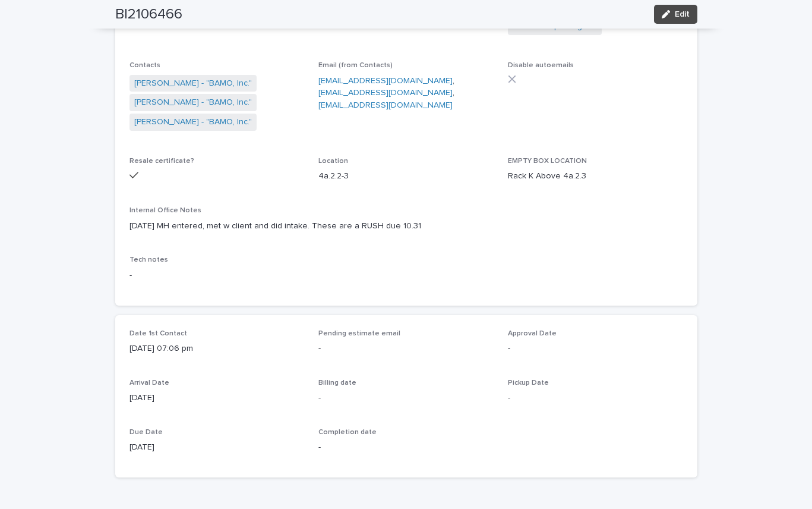 The width and height of the screenshot is (812, 509). I want to click on span: Pickup Date, so click(528, 382).